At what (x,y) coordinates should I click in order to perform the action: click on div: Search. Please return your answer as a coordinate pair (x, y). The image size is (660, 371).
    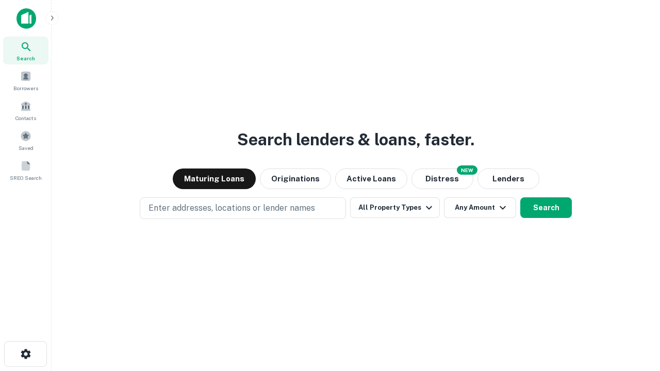
    Looking at the image, I should click on (26, 51).